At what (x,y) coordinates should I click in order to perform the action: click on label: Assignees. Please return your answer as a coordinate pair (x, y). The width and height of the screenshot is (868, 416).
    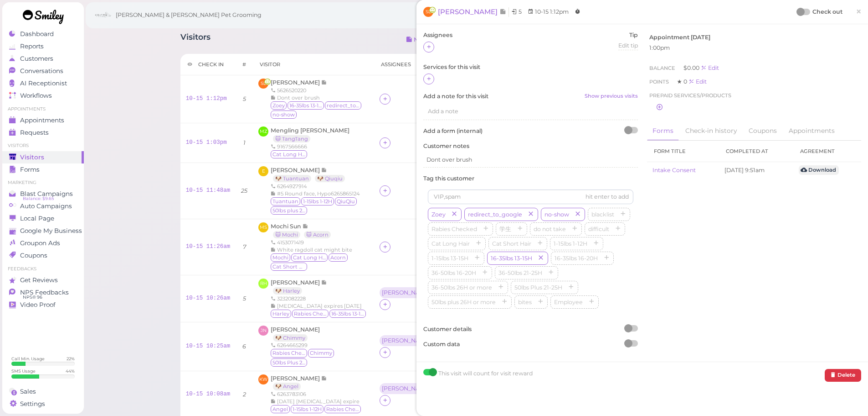
    Looking at the image, I should click on (438, 35).